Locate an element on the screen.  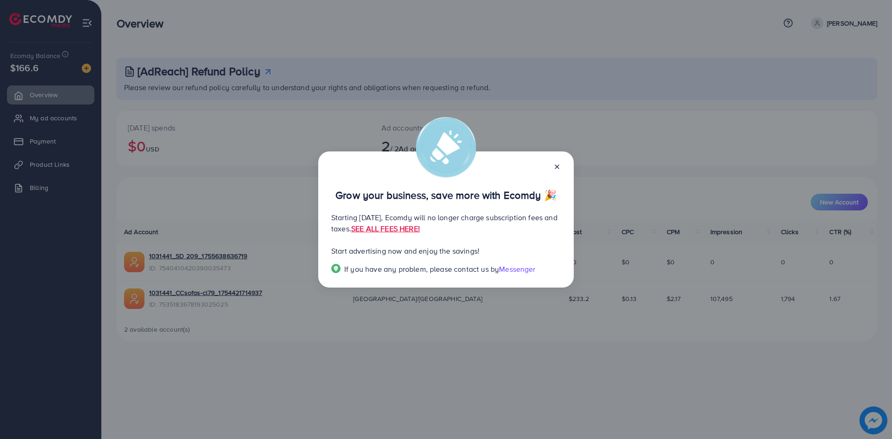
span: Messenger is located at coordinates (517, 269).